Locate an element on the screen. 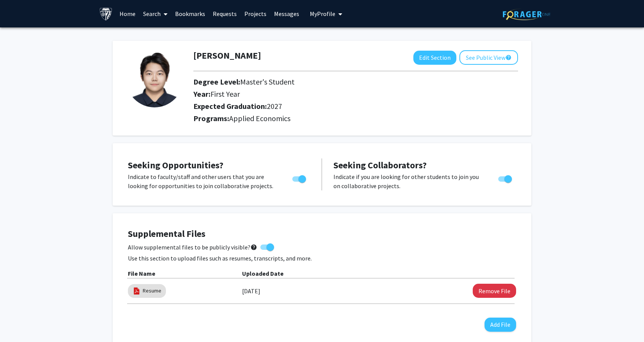 Image resolution: width=644 pixels, height=342 pixels. a: Resume is located at coordinates (152, 291).